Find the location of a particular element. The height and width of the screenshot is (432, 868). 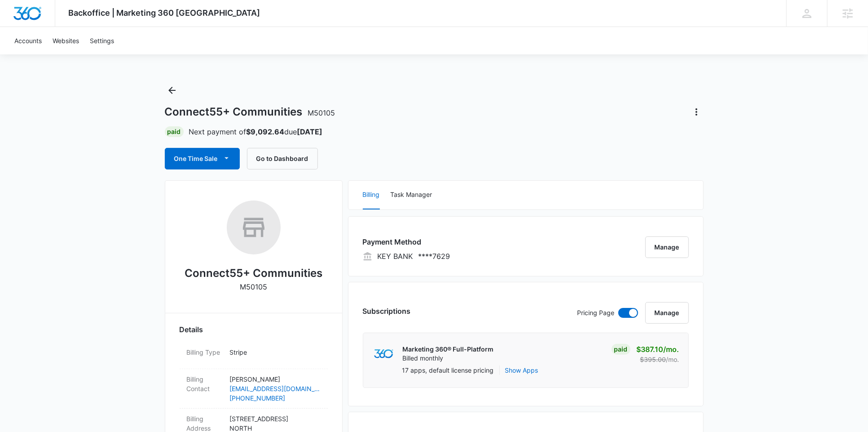

button: Actions is located at coordinates (696, 112).